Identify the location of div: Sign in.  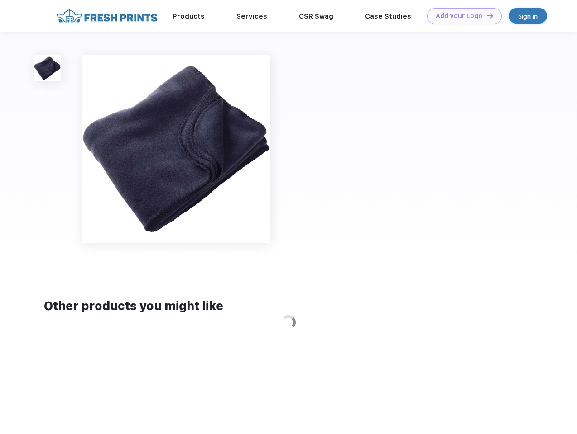
(527, 16).